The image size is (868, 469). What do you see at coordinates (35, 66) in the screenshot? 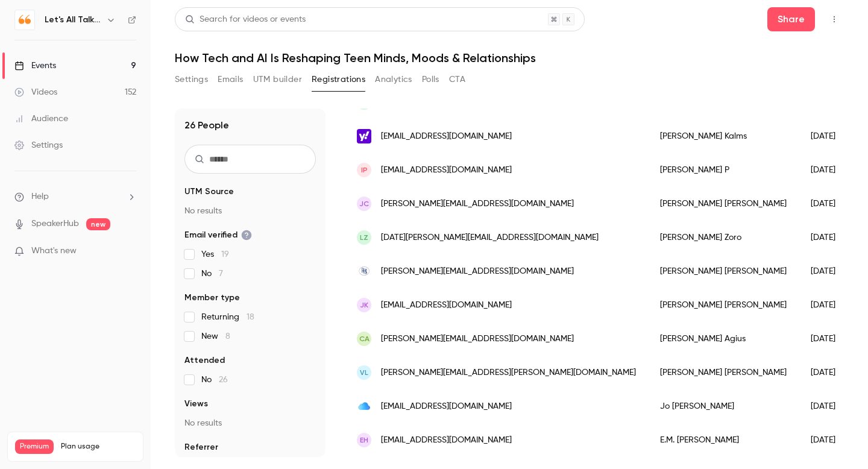
I see `div: Events` at bounding box center [35, 66].